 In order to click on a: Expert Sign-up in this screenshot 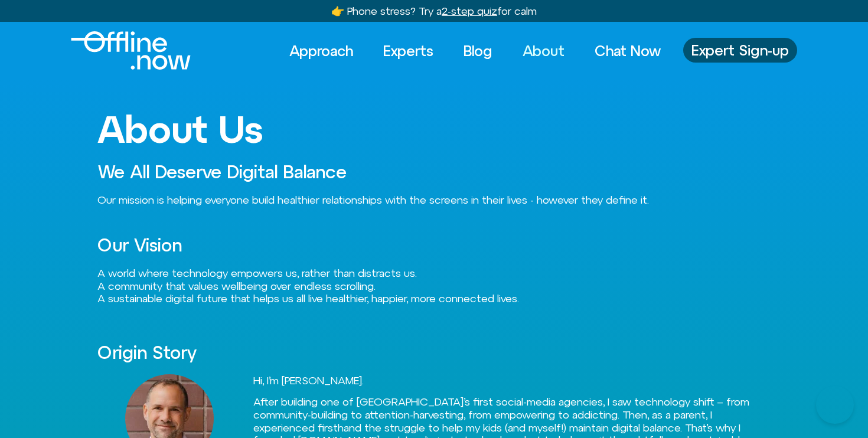, I will do `click(740, 50)`.